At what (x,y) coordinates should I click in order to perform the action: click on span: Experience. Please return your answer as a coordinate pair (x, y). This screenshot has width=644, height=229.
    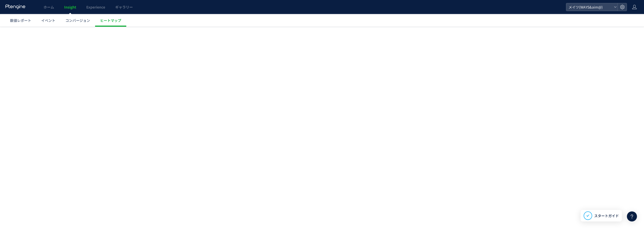
    Looking at the image, I should click on (95, 7).